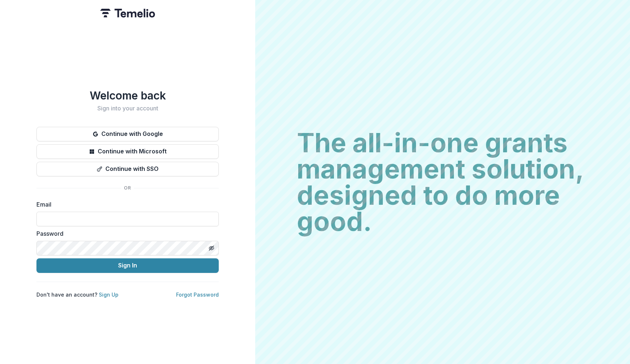 Image resolution: width=630 pixels, height=364 pixels. Describe the element at coordinates (128, 13) in the screenshot. I see `img: Temelio` at that location.